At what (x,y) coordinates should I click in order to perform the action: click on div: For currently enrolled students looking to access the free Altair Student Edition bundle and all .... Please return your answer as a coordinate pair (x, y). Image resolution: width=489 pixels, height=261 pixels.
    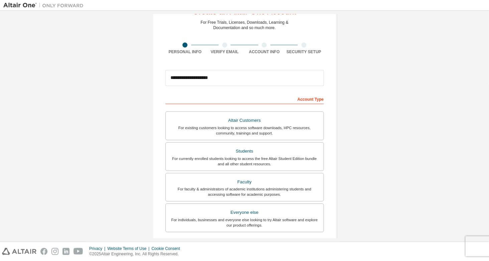
    Looking at the image, I should click on (245, 161).